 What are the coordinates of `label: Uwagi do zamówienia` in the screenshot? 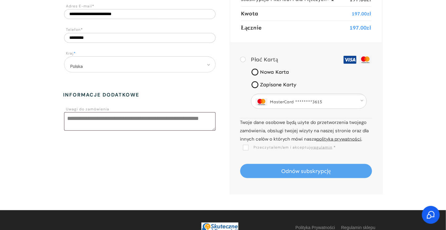 It's located at (141, 109).